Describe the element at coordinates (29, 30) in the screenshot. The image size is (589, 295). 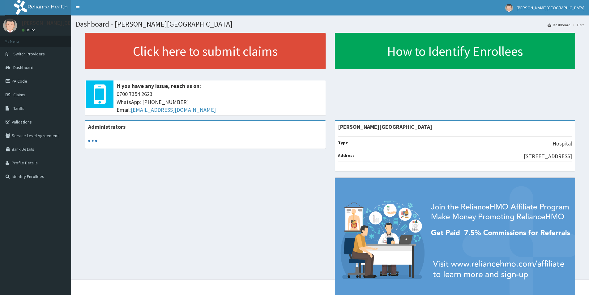
I see `a: Online` at that location.